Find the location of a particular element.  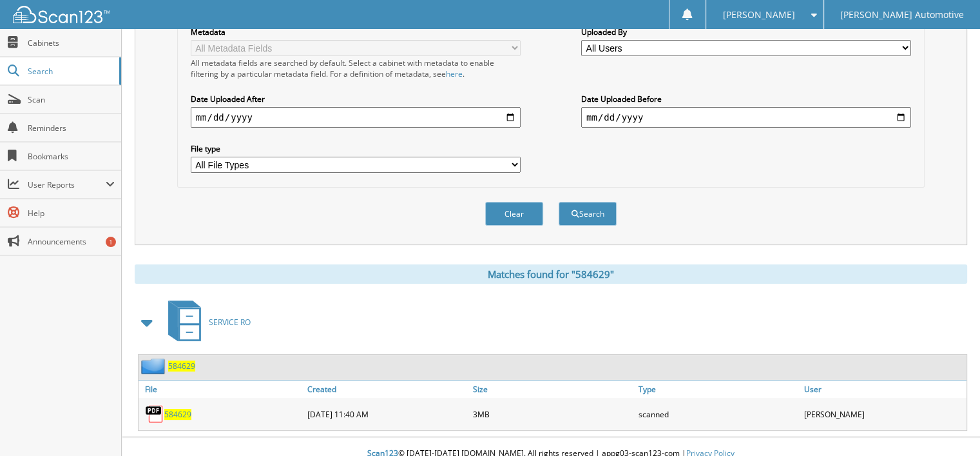

label: Uploaded By is located at coordinates (746, 32).